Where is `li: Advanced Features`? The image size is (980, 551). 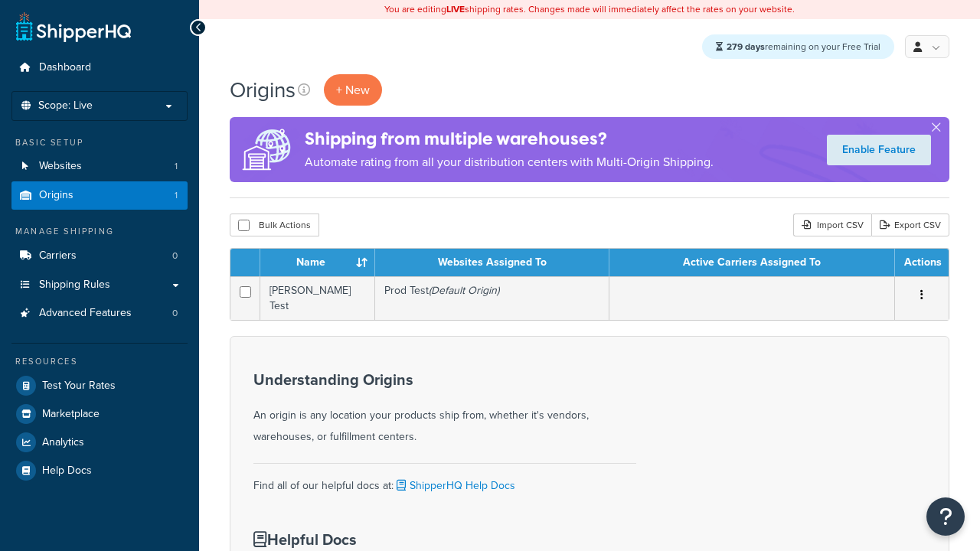 li: Advanced Features is located at coordinates (100, 313).